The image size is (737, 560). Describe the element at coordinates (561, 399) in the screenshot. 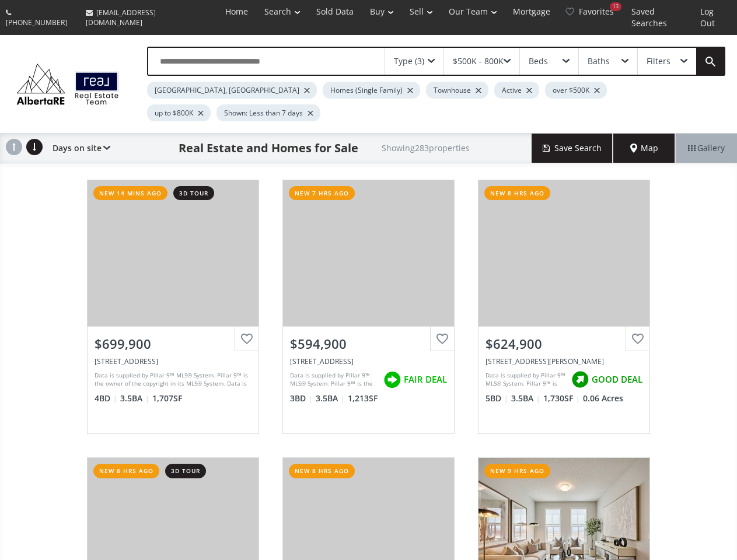

I see `span: 1,730 SF` at that location.